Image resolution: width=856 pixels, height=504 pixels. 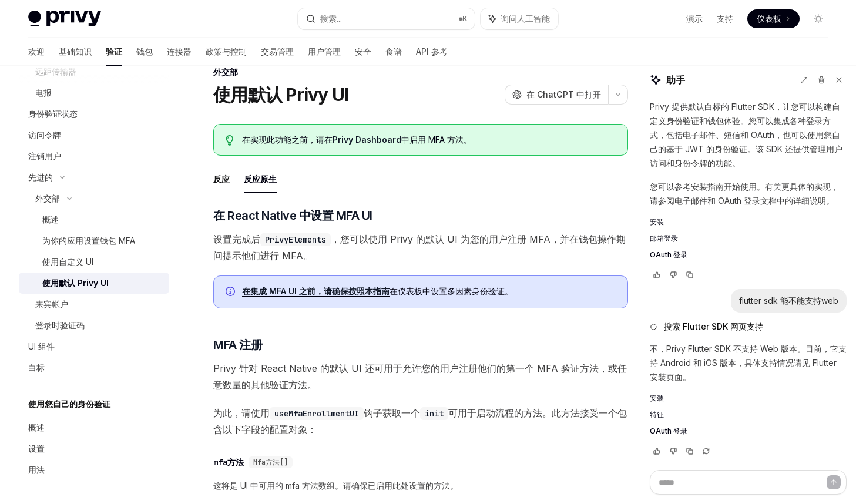 What do you see at coordinates (114, 52) in the screenshot?
I see `a: 验证` at bounding box center [114, 52].